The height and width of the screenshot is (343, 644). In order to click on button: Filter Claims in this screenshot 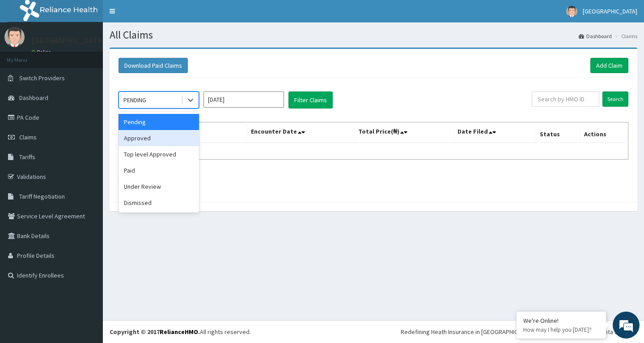, I will do `click(310, 100)`.